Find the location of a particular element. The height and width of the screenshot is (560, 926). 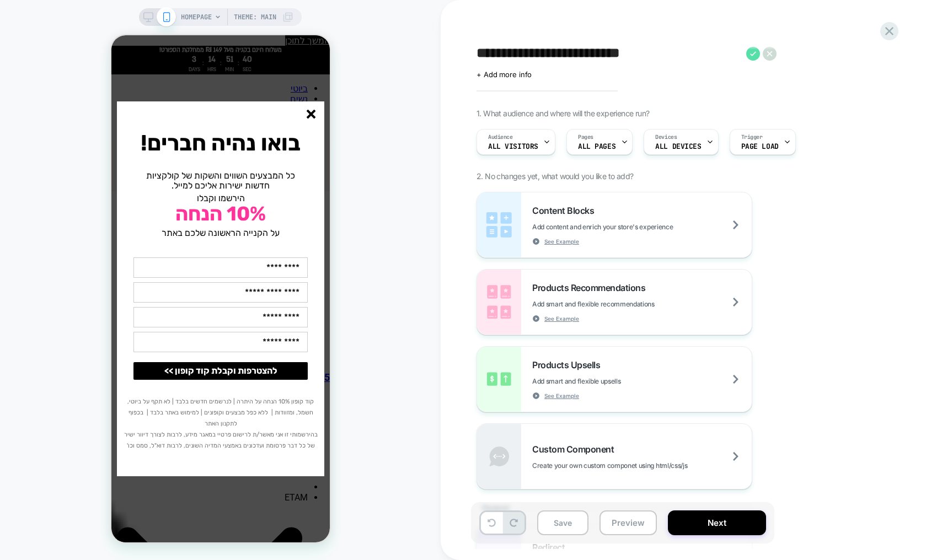

span: HOMEPAGE is located at coordinates (196, 17).